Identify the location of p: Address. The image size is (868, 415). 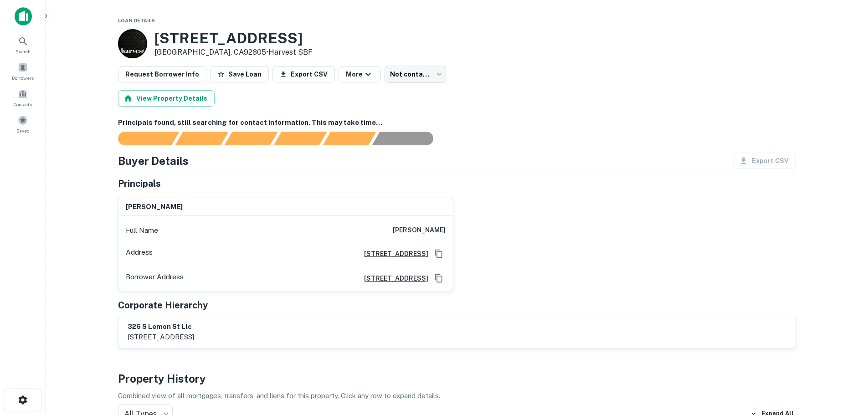
(139, 254).